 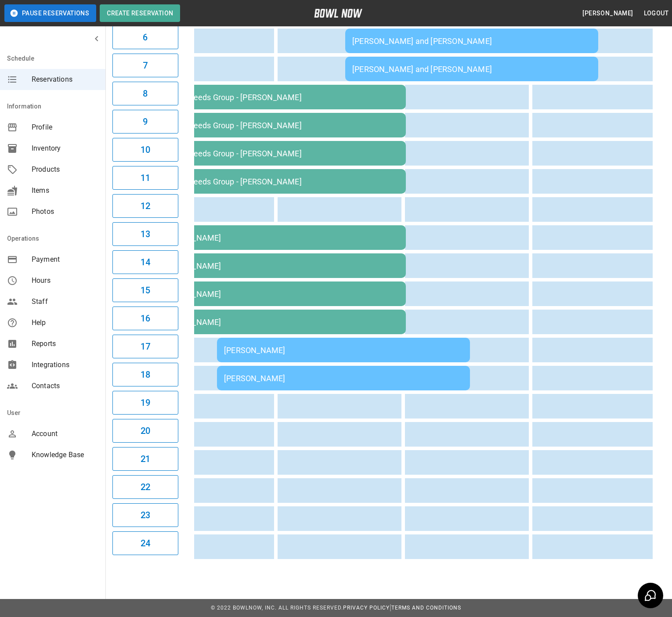 What do you see at coordinates (366, 608) in the screenshot?
I see `a: Privacy Policy` at bounding box center [366, 608].